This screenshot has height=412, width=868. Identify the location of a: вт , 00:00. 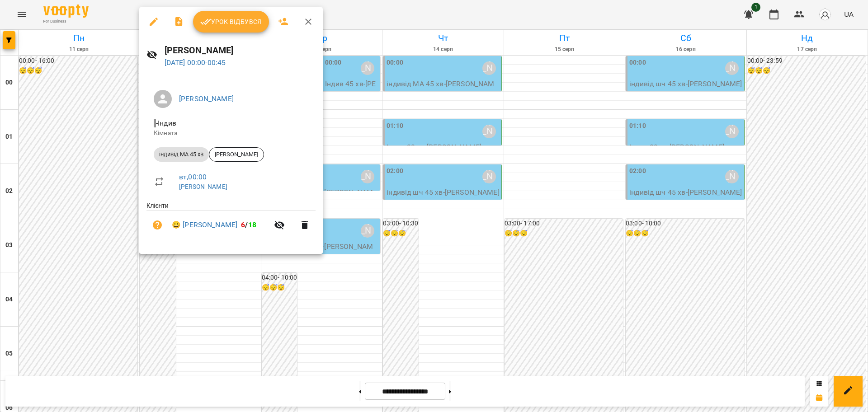
(192, 177).